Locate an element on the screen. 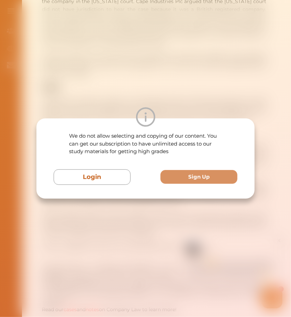  p: Hey there If you have any questions, I'm here to help! Just text back 'Hi' and choose from the fo... is located at coordinates (106, 33).